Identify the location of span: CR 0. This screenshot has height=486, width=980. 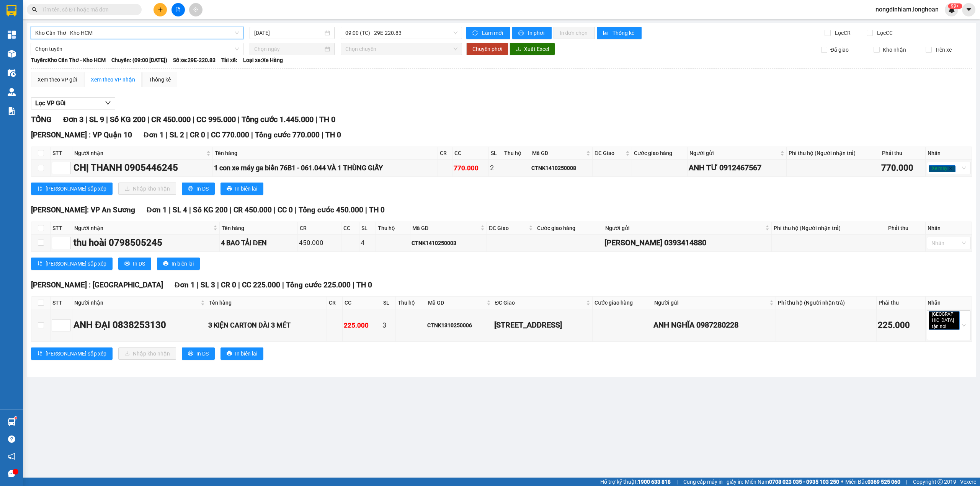
(198, 135).